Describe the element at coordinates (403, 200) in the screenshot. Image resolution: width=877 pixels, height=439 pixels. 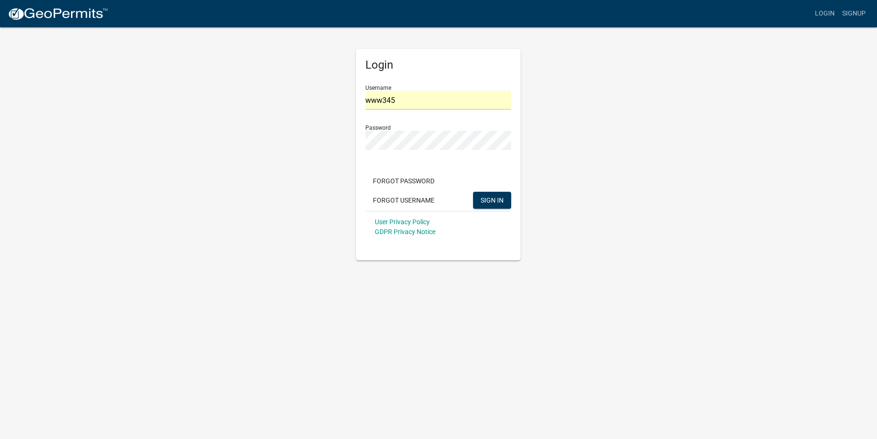
I see `button: Forgot Username` at that location.